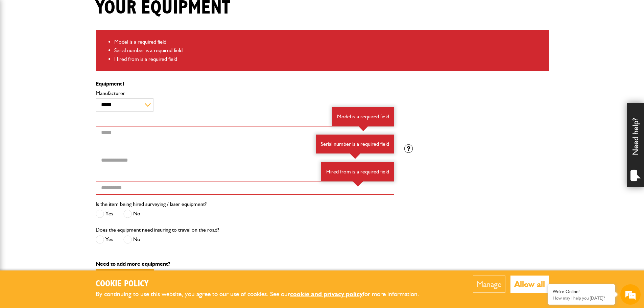  I want to click on li: Serial number is a required field, so click(329, 51).